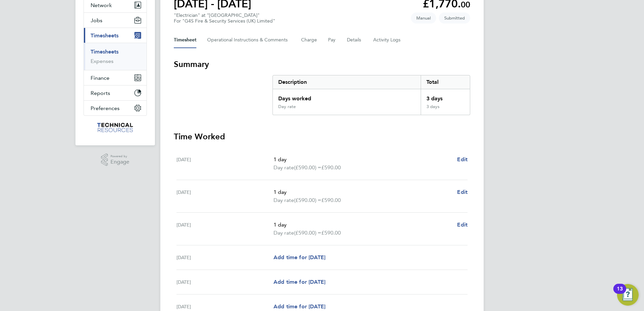 The width and height of the screenshot is (644, 311). Describe the element at coordinates (332, 40) in the screenshot. I see `button: Pay` at that location.